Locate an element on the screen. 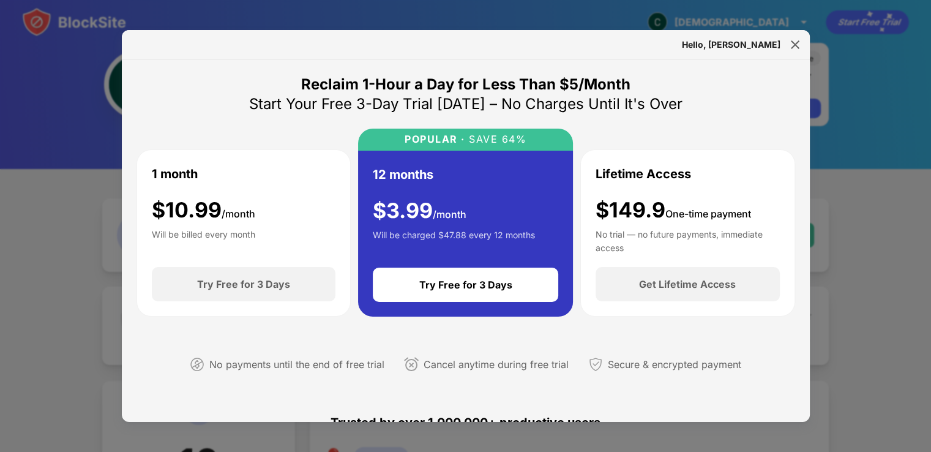 Image resolution: width=931 pixels, height=452 pixels. div: Get Lifetime Access is located at coordinates (688, 284).